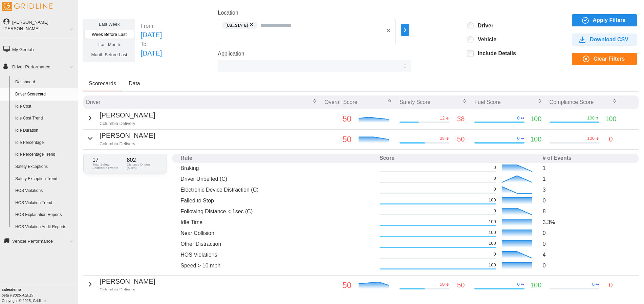  Describe the element at coordinates (17, 295) in the screenshot. I see `i: beta v.2025.4.2019` at that location.